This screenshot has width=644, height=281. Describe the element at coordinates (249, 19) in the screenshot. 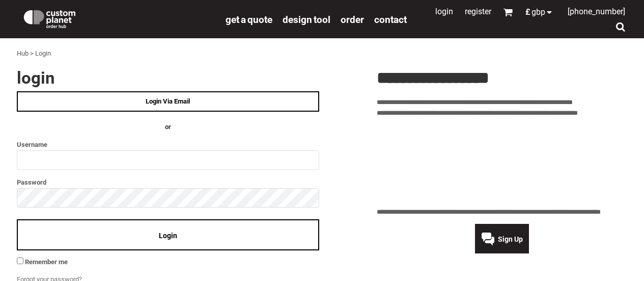

I see `a: get a quote` at that location.